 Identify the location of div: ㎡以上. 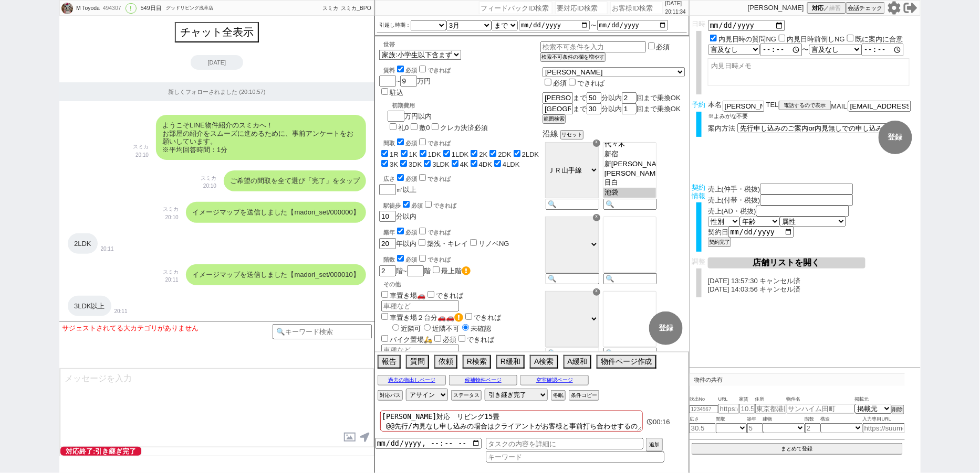
(460, 184).